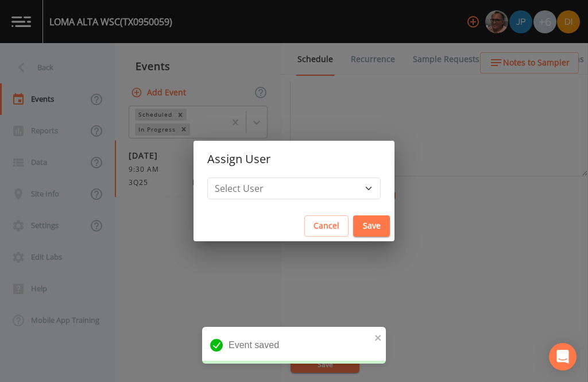 Image resolution: width=588 pixels, height=382 pixels. What do you see at coordinates (326, 226) in the screenshot?
I see `button: Cancel` at bounding box center [326, 226].